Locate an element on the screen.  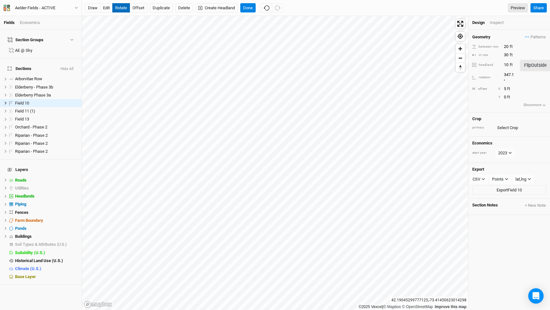
div: between row is located at coordinates (486, 47).